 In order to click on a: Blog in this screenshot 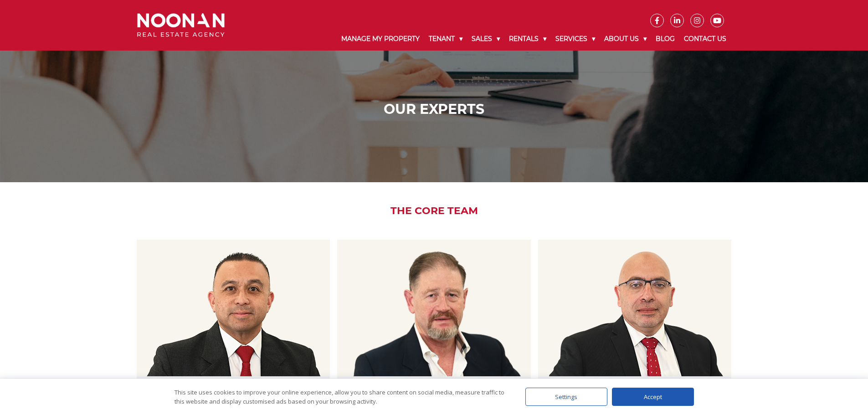, I will do `click(665, 38)`.